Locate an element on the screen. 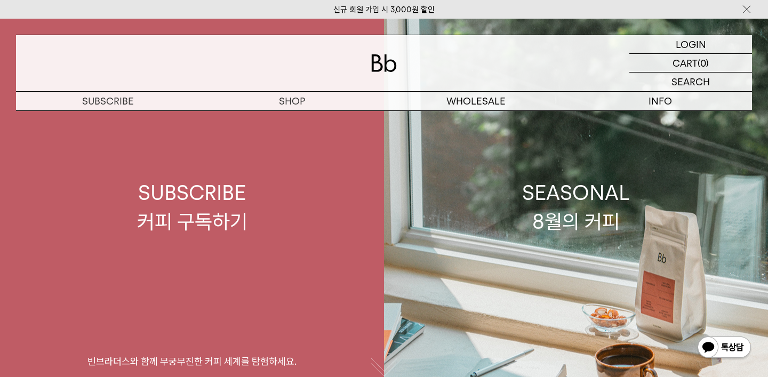 The height and width of the screenshot is (377, 768). a: SHOP is located at coordinates (292, 101).